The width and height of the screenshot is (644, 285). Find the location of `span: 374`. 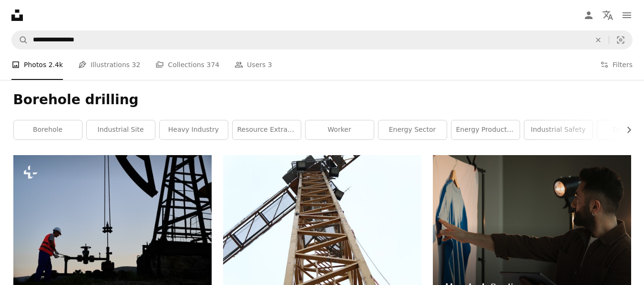

span: 374 is located at coordinates (212, 65).